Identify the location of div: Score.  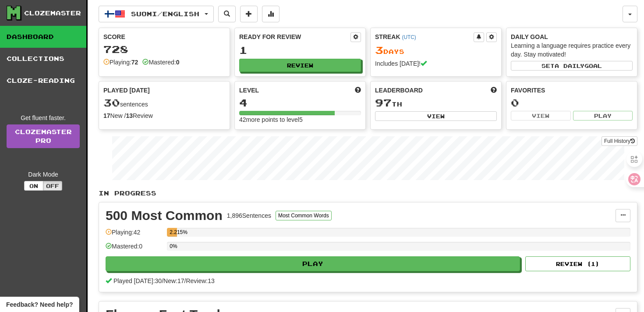
(164, 37).